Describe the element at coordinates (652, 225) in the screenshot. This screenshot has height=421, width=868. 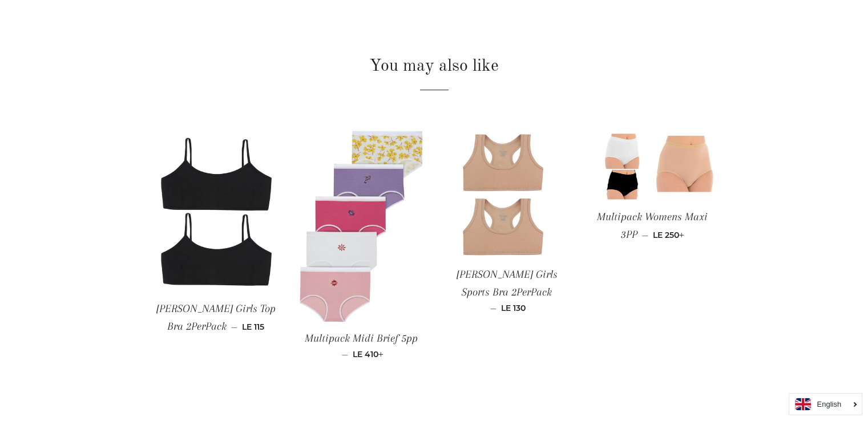
I see `span: Multipack Womens Maxi 3PP` at that location.